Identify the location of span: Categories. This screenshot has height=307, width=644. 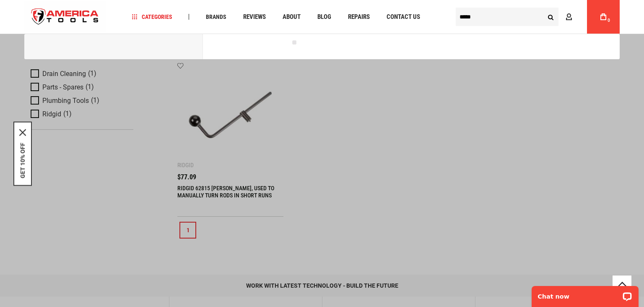
(152, 17).